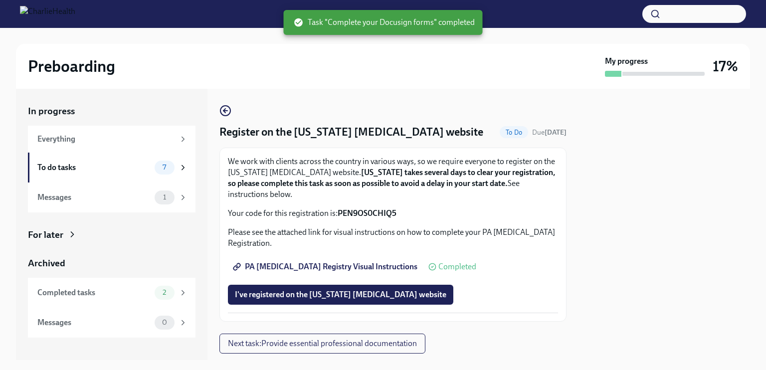  What do you see at coordinates (725, 66) in the screenshot?
I see `h3: 17%` at bounding box center [725, 66].